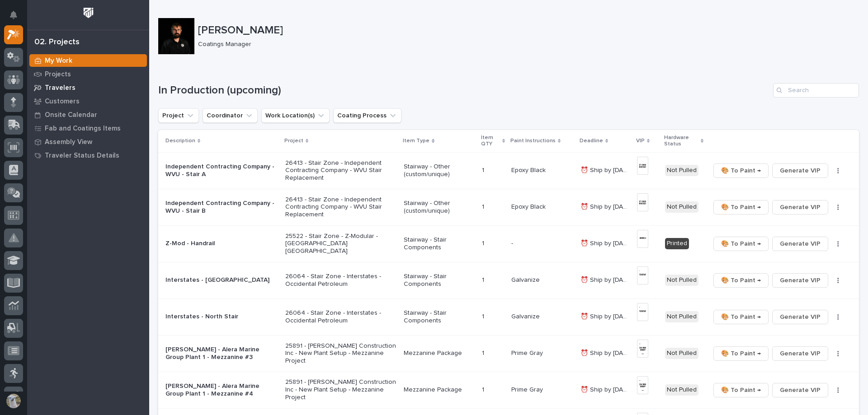 The height and width of the screenshot is (415, 868). What do you see at coordinates (88, 87) in the screenshot?
I see `a: Travelers` at bounding box center [88, 87].